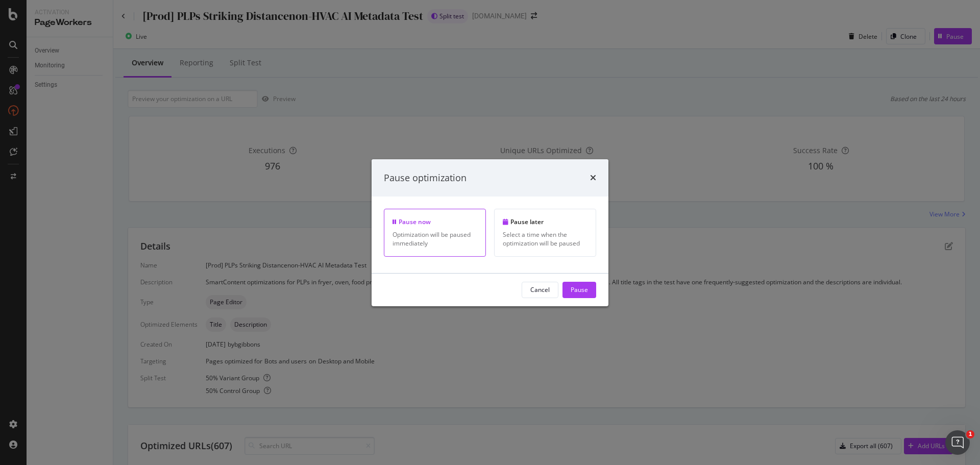 The width and height of the screenshot is (980, 465). What do you see at coordinates (579, 290) in the screenshot?
I see `div: Pause` at bounding box center [579, 290].